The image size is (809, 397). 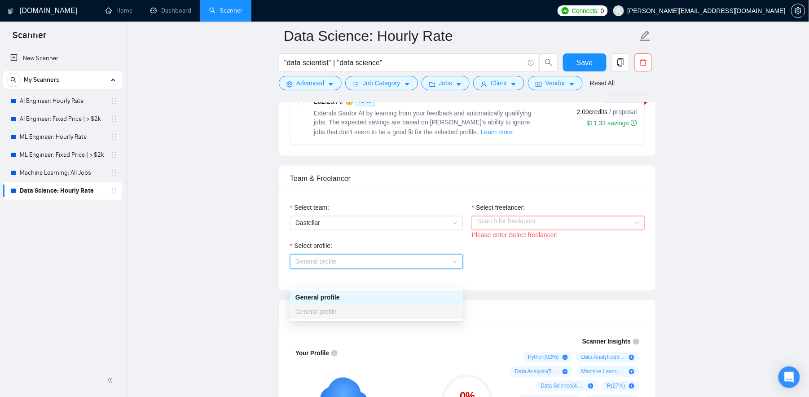 What do you see at coordinates (376, 223) in the screenshot?
I see `span: Dastellar` at bounding box center [376, 223].